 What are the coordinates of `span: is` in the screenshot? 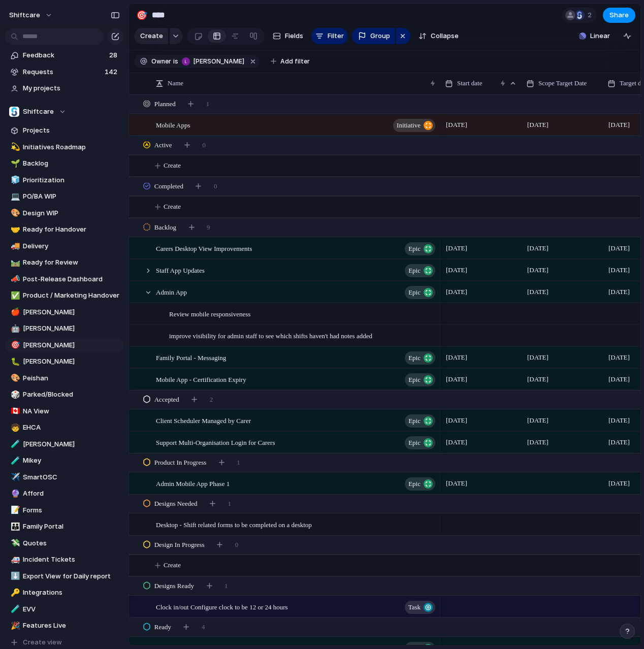 It's located at (176, 61).